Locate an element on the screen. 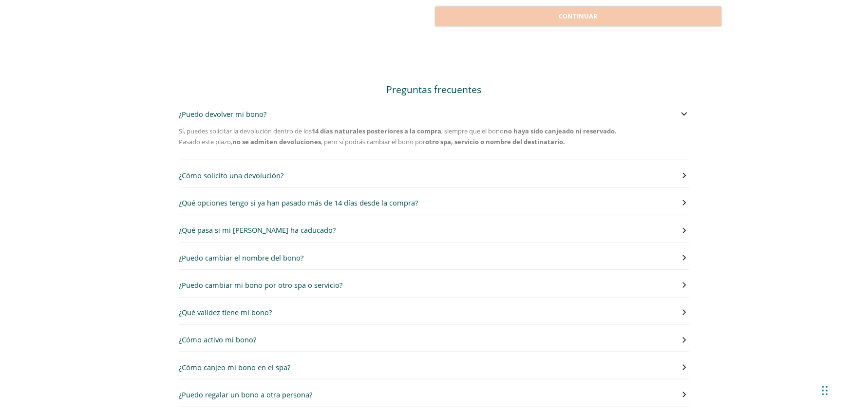  span: Continuar is located at coordinates (578, 16).